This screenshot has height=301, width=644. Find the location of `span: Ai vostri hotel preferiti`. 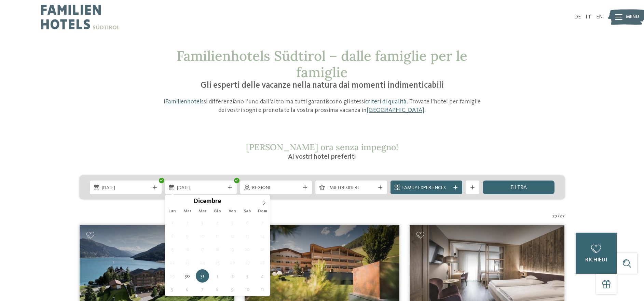

span: Ai vostri hotel preferiti is located at coordinates (322, 157).